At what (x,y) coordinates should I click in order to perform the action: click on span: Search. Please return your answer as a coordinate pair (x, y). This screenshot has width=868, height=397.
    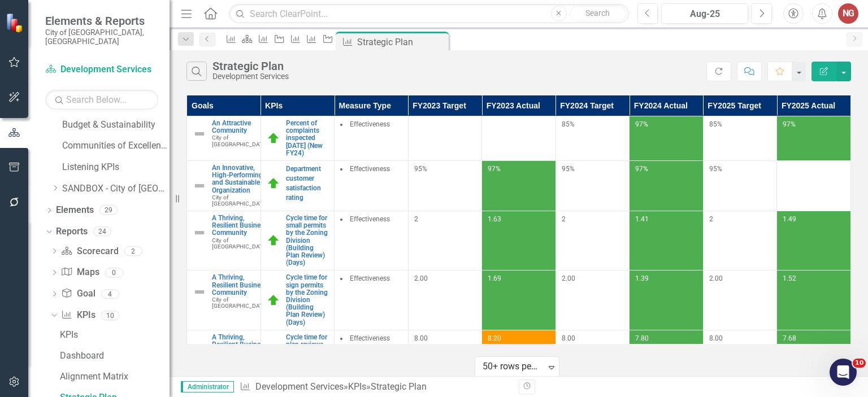
    Looking at the image, I should click on (597, 13).